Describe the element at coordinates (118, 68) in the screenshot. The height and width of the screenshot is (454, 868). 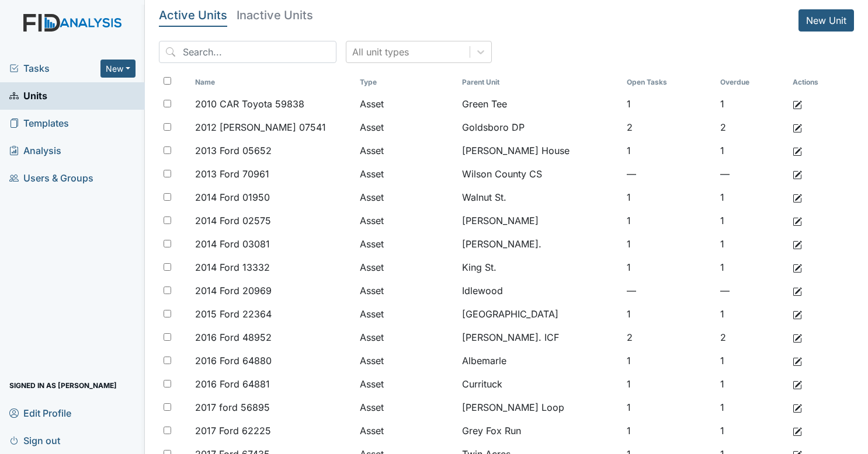
I see `button: New` at that location.